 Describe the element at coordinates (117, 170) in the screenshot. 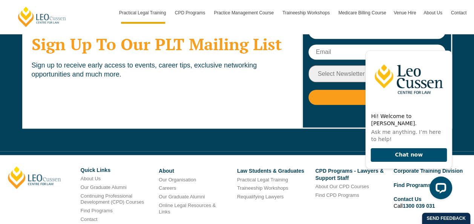

I see `h6: Quick Links` at that location.